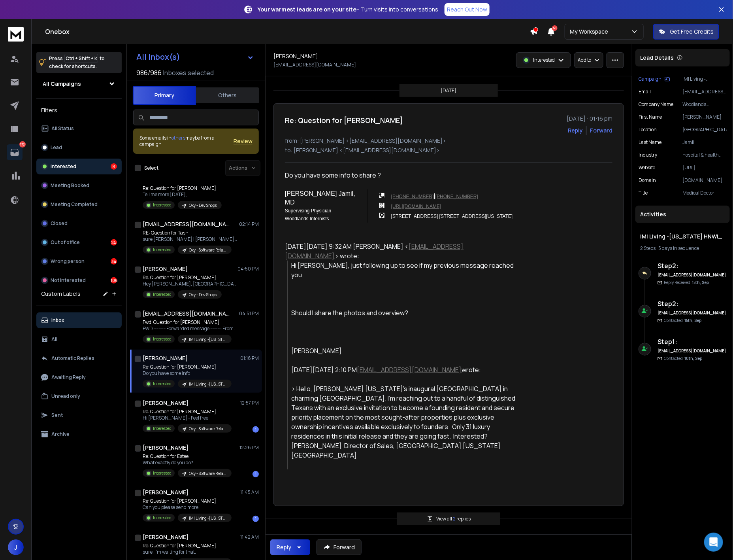  What do you see at coordinates (686, 32) in the screenshot?
I see `button: Get Free Credits` at bounding box center [686, 32].